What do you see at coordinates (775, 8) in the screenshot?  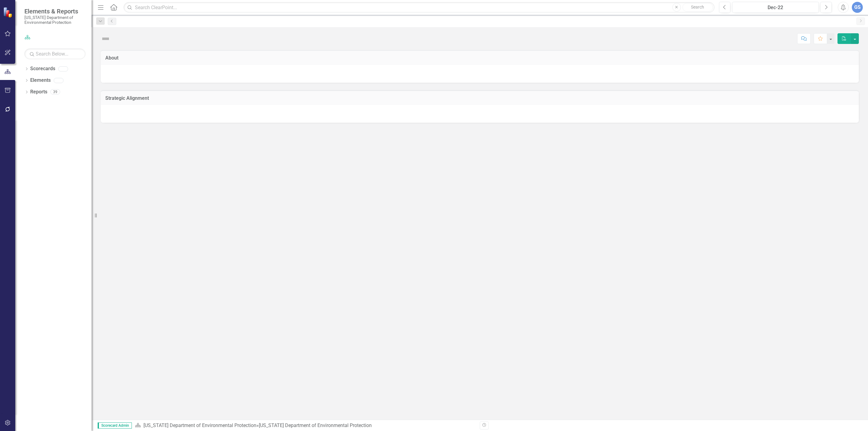 I see `button: Dec-22` at bounding box center [775, 8].